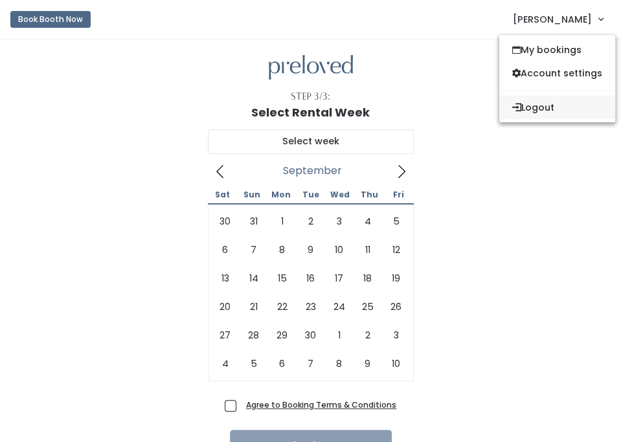  What do you see at coordinates (254, 364) in the screenshot?
I see `span: October 5, 2025` at bounding box center [254, 364].